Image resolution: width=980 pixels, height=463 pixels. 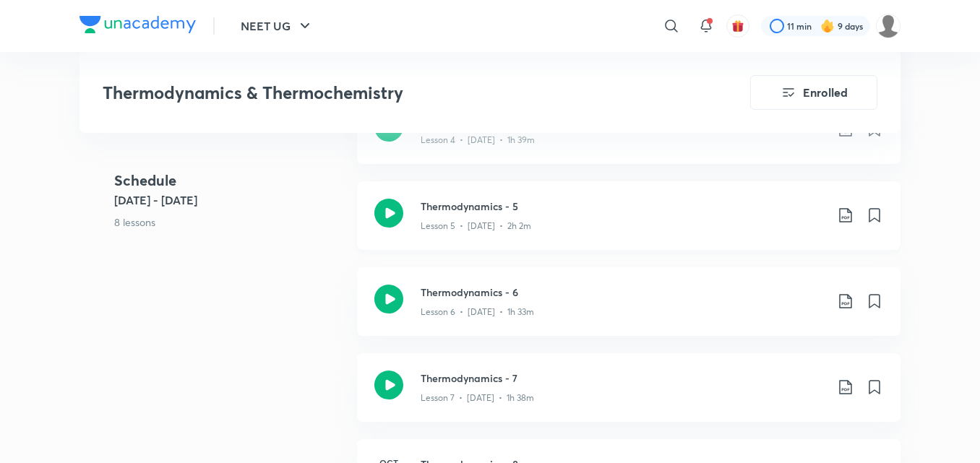 What do you see at coordinates (137, 24) in the screenshot?
I see `img: Company Logo` at bounding box center [137, 24].